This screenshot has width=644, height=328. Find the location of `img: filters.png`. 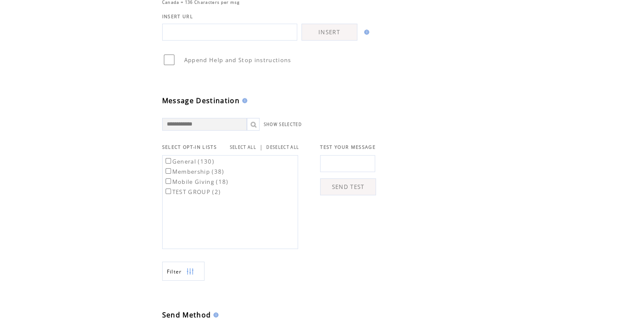

img: filters.png is located at coordinates (190, 272).